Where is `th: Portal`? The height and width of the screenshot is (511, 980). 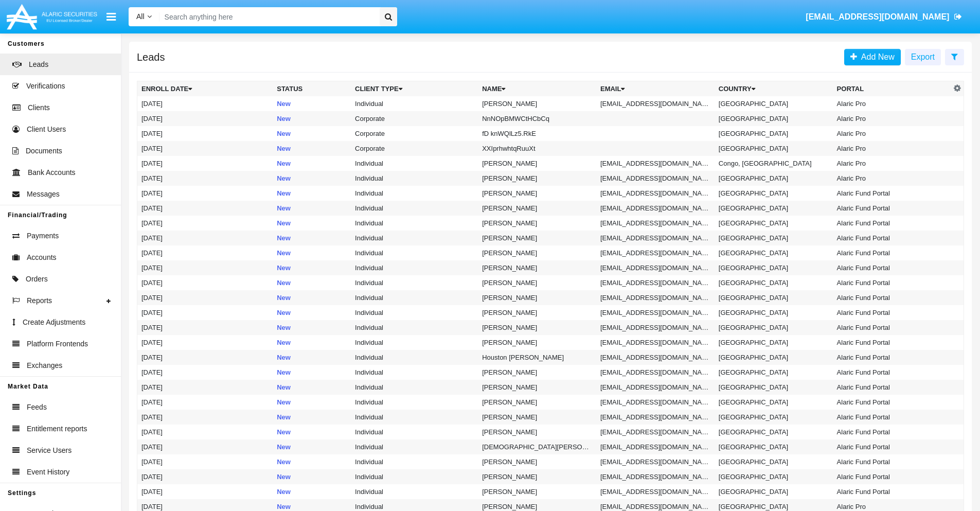
th: Portal is located at coordinates (893, 89).